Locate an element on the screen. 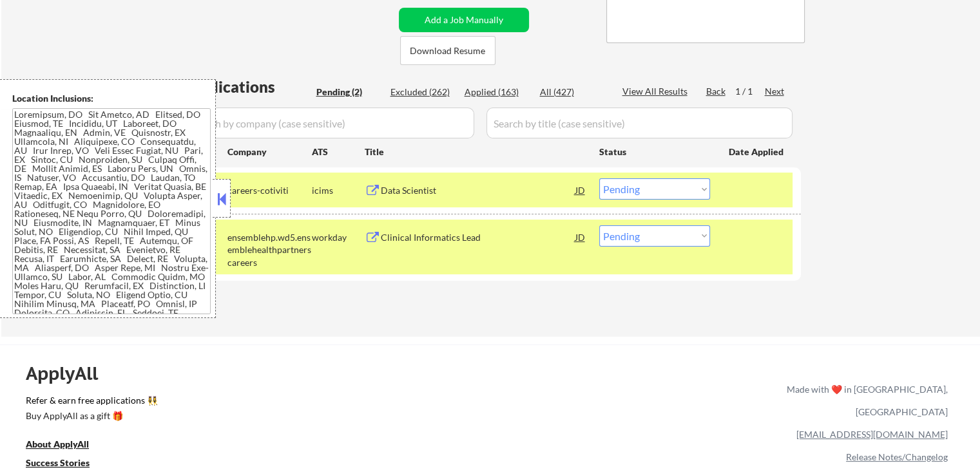  div: Back is located at coordinates (717, 92).